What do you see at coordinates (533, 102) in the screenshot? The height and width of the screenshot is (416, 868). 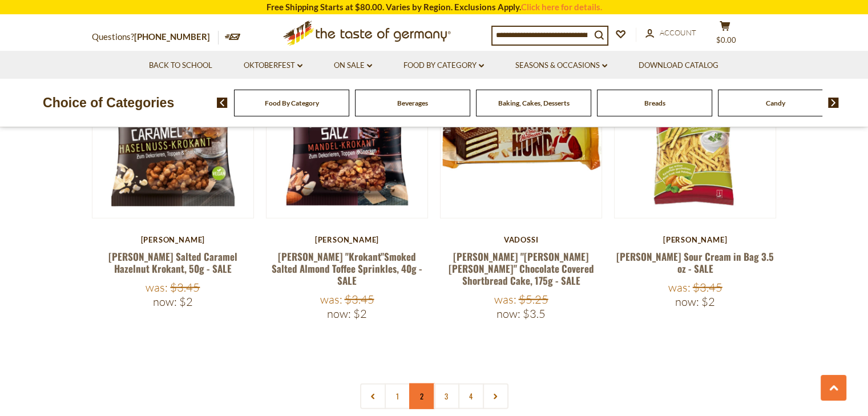 I see `a: Baking, Cakes, Desserts` at bounding box center [533, 102].